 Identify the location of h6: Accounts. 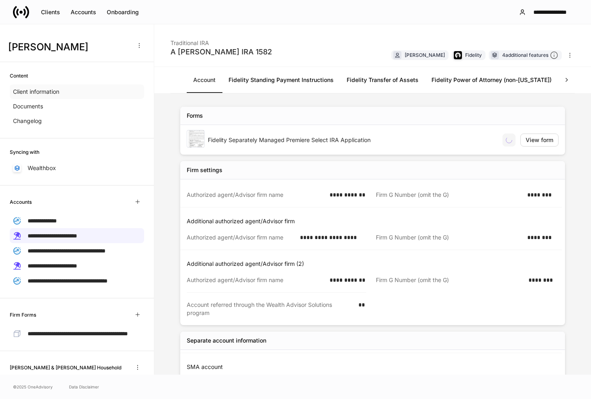
(21, 202).